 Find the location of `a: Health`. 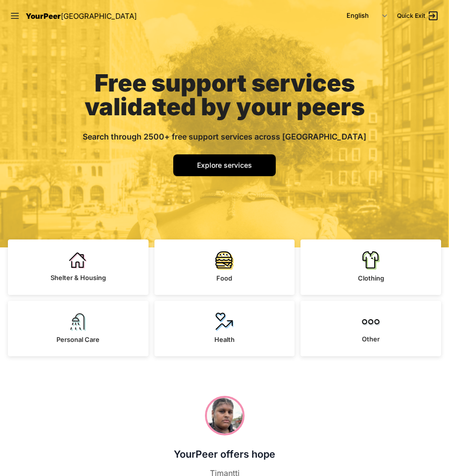

a: Health is located at coordinates (224, 329).